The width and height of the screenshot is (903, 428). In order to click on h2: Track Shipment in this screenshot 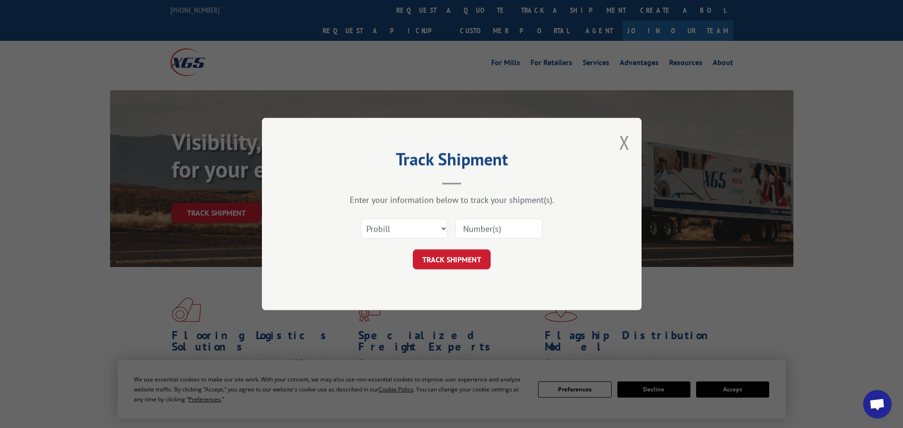, I will do `click(452, 161)`.